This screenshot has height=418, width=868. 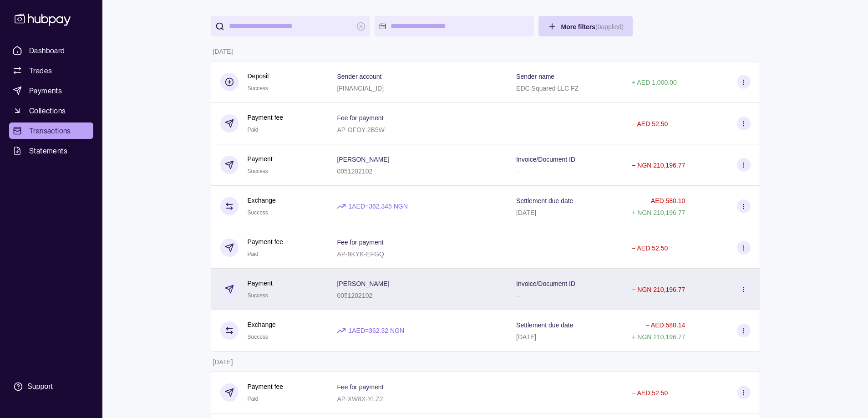 I want to click on p: ( 0 applied), so click(x=609, y=27).